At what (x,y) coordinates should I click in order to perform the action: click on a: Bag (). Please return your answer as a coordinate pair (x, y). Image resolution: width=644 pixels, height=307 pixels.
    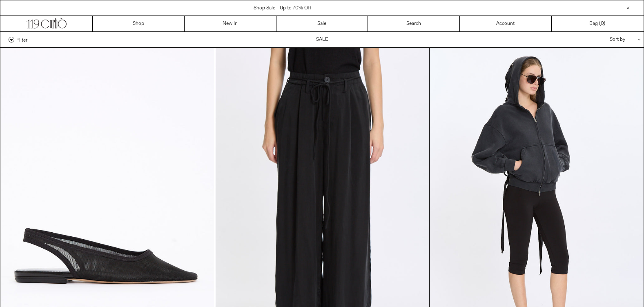
    Looking at the image, I should click on (597, 23).